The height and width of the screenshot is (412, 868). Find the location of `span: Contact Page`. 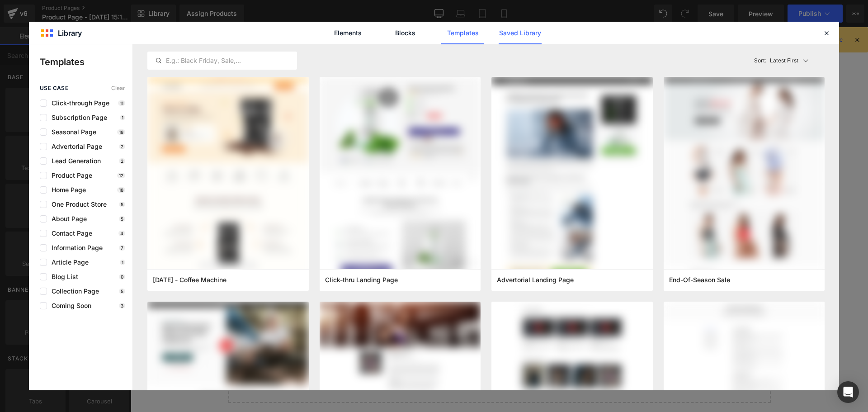

span: Contact Page is located at coordinates (70, 233).